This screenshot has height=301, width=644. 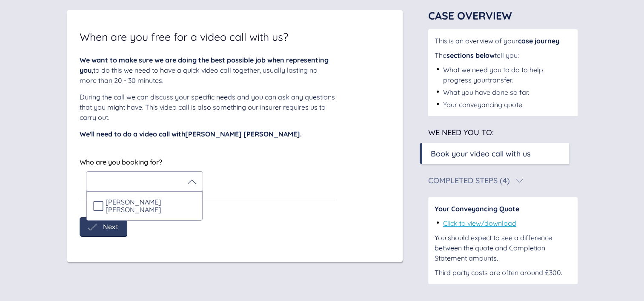 What do you see at coordinates (503, 41) in the screenshot?
I see `div: This is an overview of your .` at bounding box center [503, 41].